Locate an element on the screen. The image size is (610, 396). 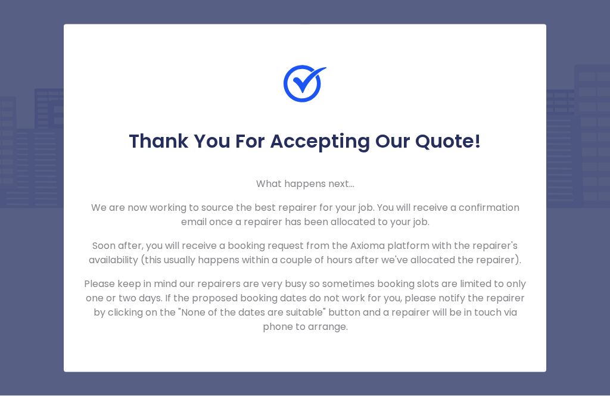
img: Check is located at coordinates (305, 84).